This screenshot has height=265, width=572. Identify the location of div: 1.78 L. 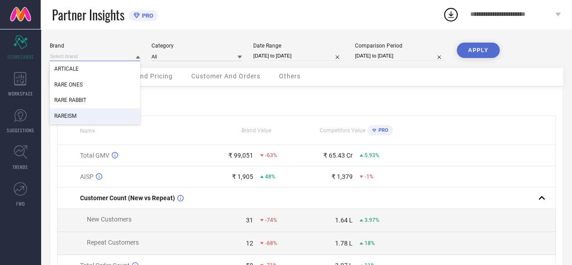
(344, 243).